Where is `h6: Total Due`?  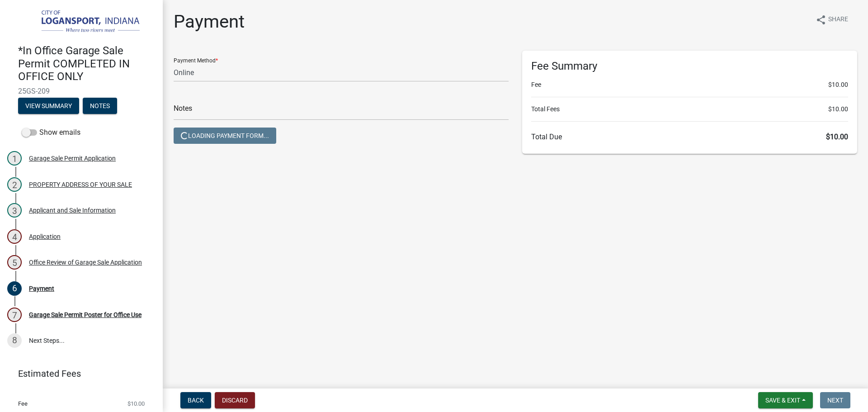 h6: Total Due is located at coordinates (689, 137).